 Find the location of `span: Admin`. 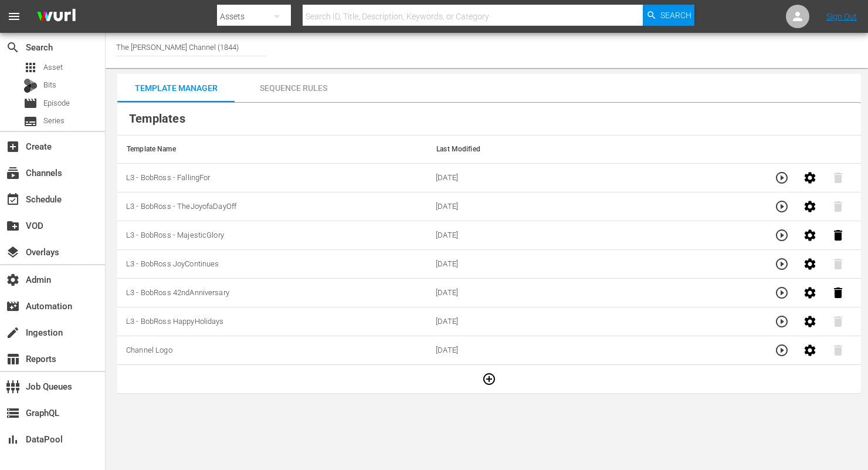

span: Admin is located at coordinates (12, 280).